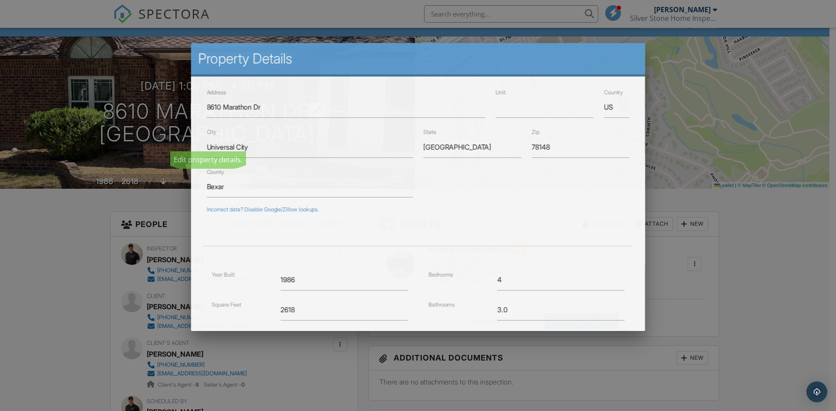  What do you see at coordinates (441, 304) in the screenshot?
I see `label: Bathrooms` at bounding box center [441, 304].